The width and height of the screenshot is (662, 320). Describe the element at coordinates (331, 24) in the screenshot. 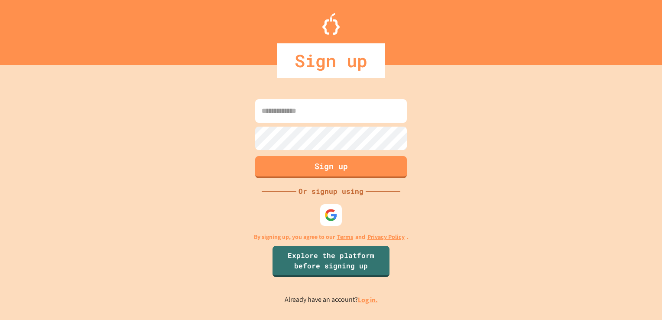

I see `img: Logo.svg` at that location.